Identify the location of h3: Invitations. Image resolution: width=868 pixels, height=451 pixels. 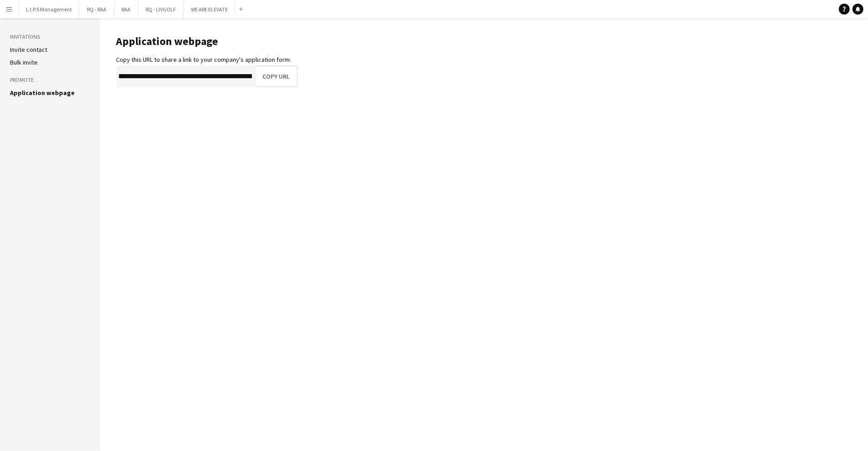
(50, 37).